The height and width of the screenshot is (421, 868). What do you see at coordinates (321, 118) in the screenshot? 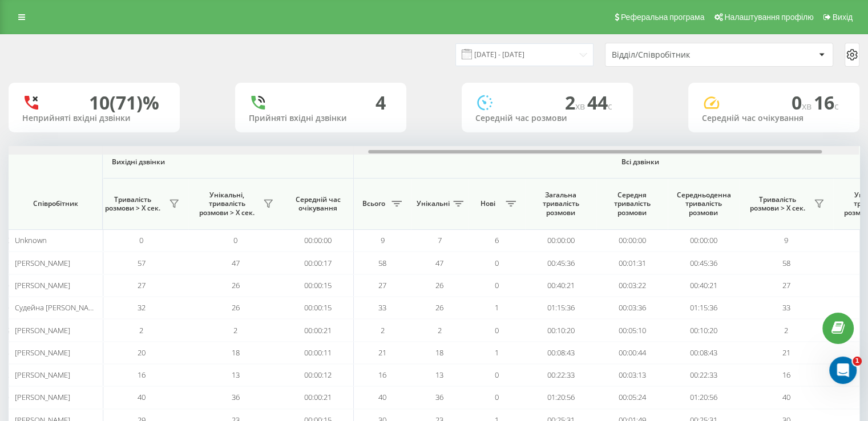
I see `div: Прийняті вхідні дзвінки` at bounding box center [321, 118].